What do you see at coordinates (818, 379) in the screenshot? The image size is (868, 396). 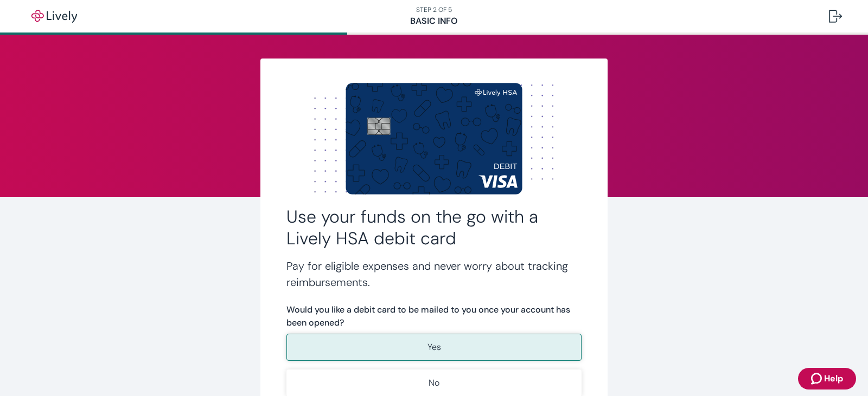 I see `svg: Zendesk support icon` at bounding box center [818, 379].